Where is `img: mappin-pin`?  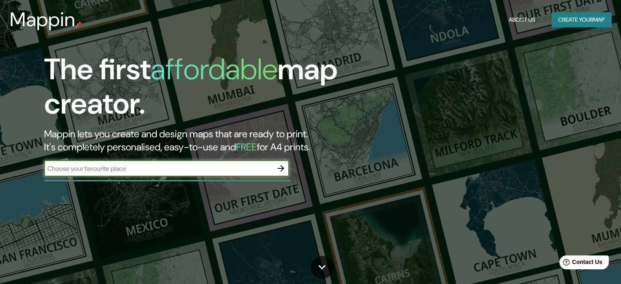 img: mappin-pin is located at coordinates (79, 24).